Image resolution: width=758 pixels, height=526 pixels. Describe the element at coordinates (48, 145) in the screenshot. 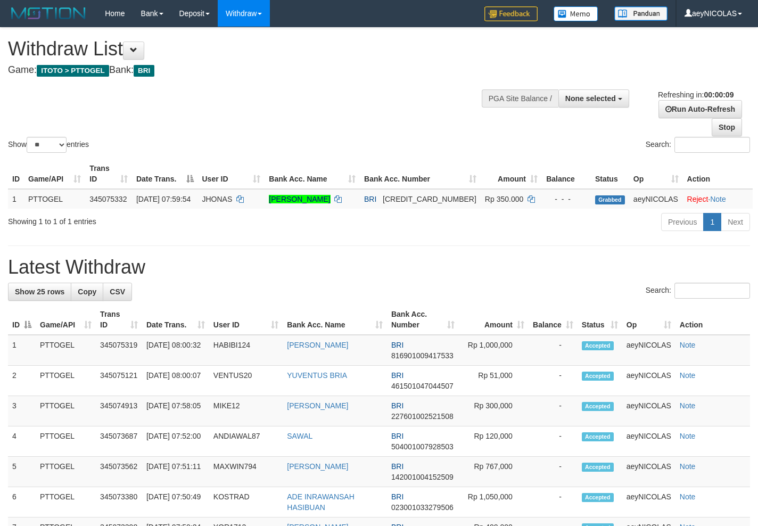

I see `label: Show entries` at that location.